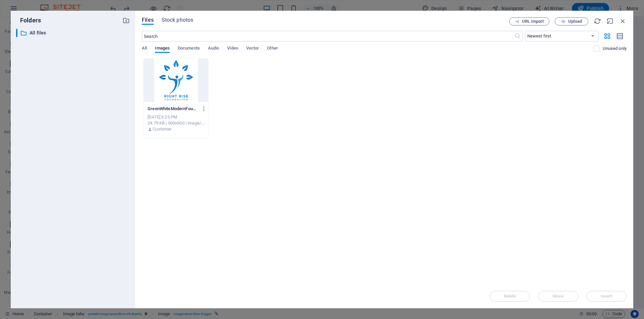 This screenshot has height=319, width=644. Describe the element at coordinates (173, 109) in the screenshot. I see `p: GreenWhiteModernFoundationLogo-73DiNn6WnZLD7RxRnYLJdA.png` at that location.